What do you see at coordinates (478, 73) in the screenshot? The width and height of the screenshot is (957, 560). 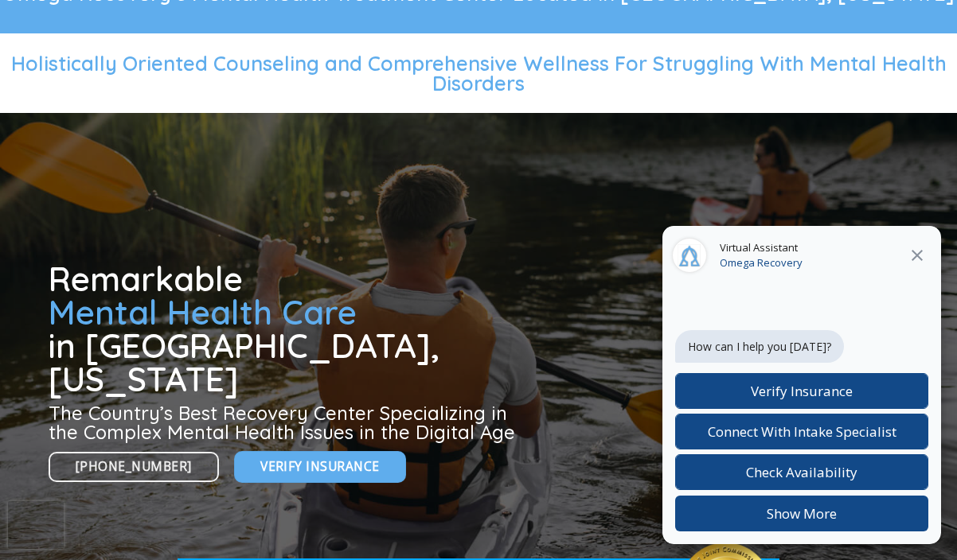 I see `span: Holistically Oriented Counseling and Comprehensive Wellness For Struggling With Mental Health Dis...` at bounding box center [478, 73].